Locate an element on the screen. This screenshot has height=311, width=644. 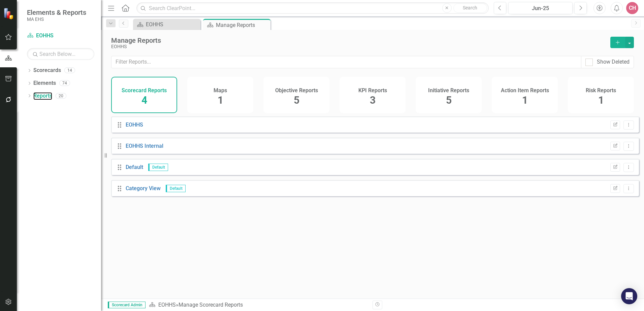
a: Category View is located at coordinates (143, 188).